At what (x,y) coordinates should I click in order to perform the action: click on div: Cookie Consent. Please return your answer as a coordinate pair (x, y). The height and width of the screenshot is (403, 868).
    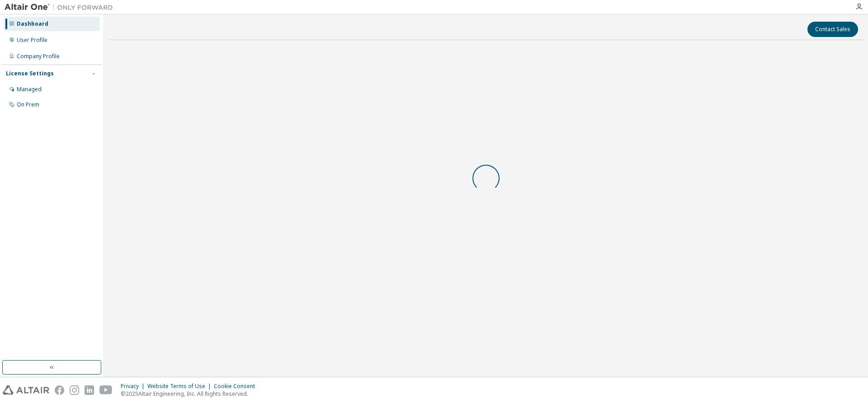
    Looking at the image, I should click on (237, 387).